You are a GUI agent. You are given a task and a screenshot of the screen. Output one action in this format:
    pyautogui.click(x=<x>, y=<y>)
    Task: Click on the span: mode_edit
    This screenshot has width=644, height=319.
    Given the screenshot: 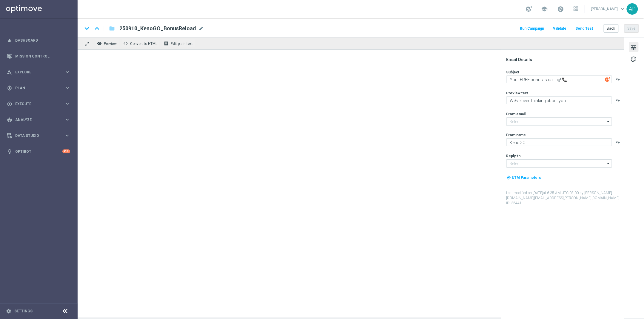 What is the action you would take?
    pyautogui.click(x=201, y=29)
    